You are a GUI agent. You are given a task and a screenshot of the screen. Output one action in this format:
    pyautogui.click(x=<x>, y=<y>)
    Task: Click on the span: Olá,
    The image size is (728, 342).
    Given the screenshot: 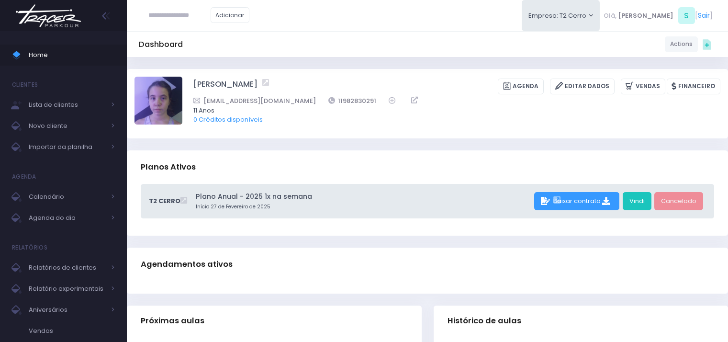 What is the action you would take?
    pyautogui.click(x=610, y=16)
    